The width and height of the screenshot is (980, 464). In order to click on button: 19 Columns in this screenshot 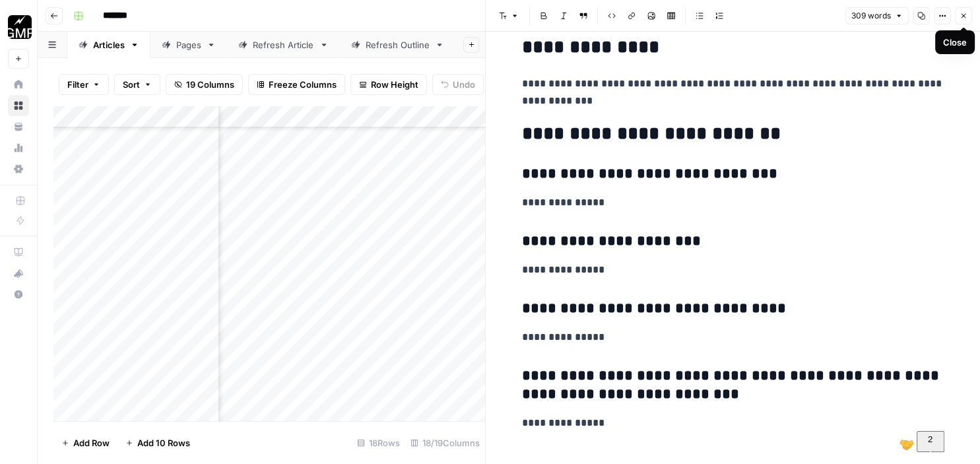, I will do `click(204, 85)`.